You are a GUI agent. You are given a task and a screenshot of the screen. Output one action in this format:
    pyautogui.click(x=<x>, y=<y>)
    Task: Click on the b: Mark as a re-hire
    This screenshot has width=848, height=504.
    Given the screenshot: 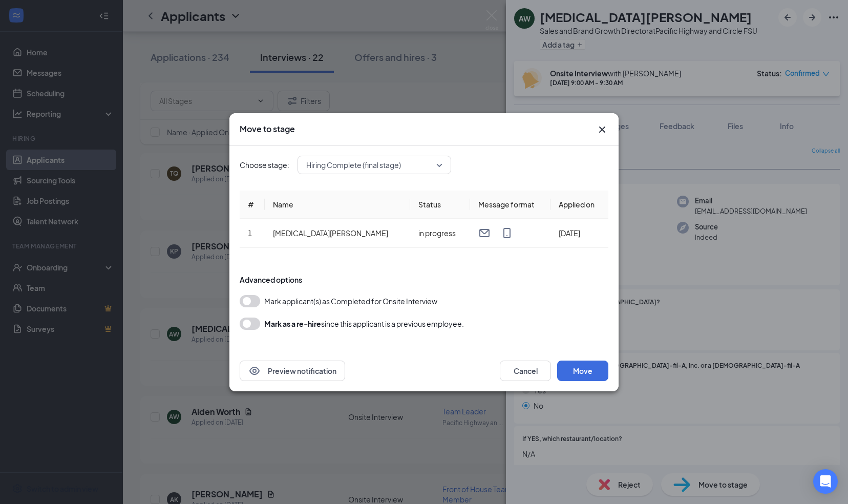 What is the action you would take?
    pyautogui.click(x=292, y=323)
    